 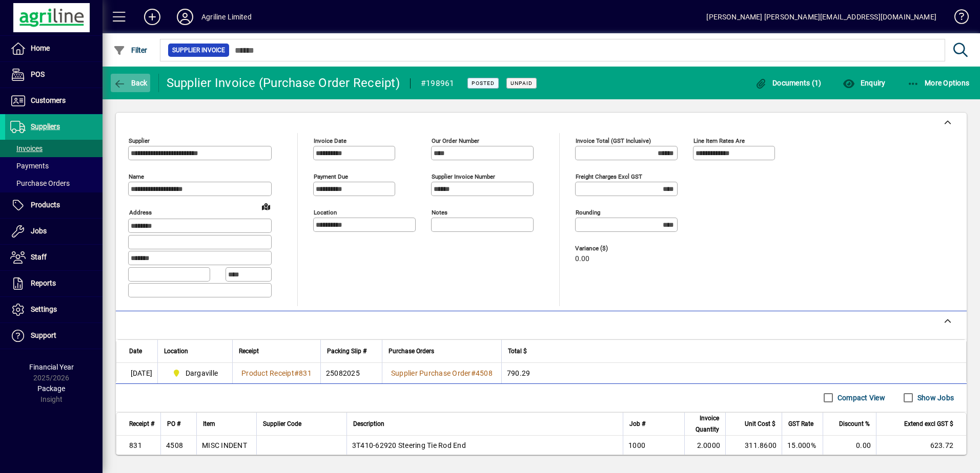 What do you see at coordinates (855, 424) in the screenshot?
I see `span: Discount %` at bounding box center [855, 424].